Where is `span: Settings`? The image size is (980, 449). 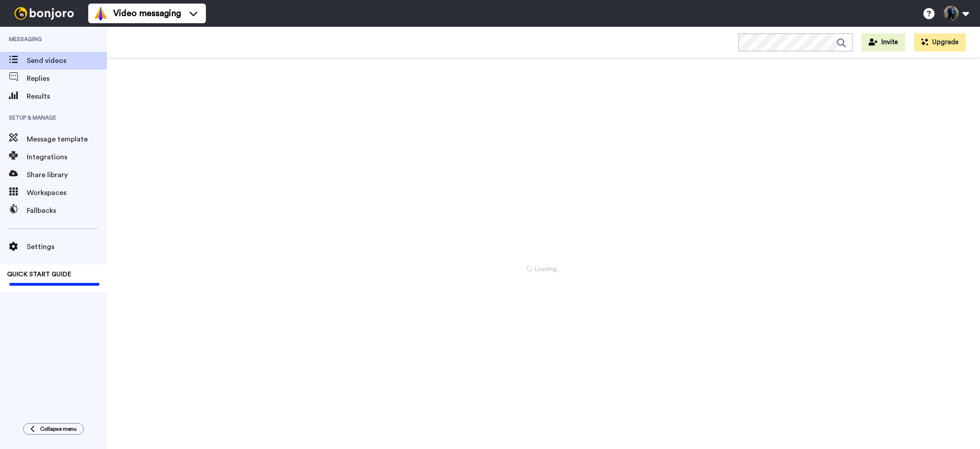 span: Settings is located at coordinates (67, 247).